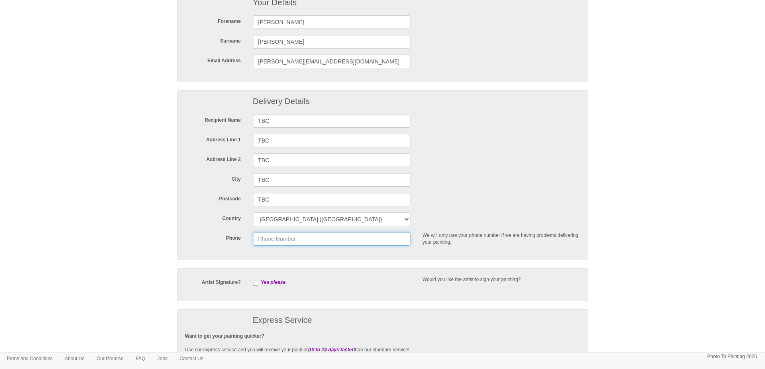 The image size is (765, 369). Describe the element at coordinates (213, 139) in the screenshot. I see `label: Address Line 1` at that location.